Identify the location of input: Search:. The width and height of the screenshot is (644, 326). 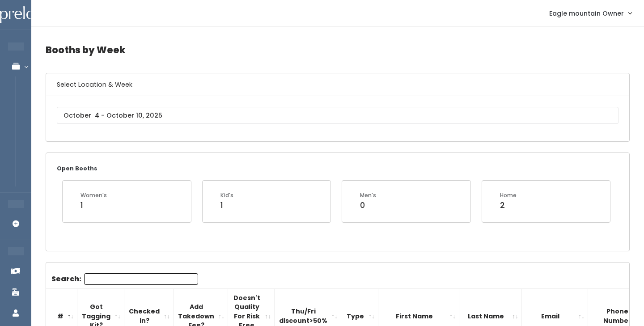
(141, 279).